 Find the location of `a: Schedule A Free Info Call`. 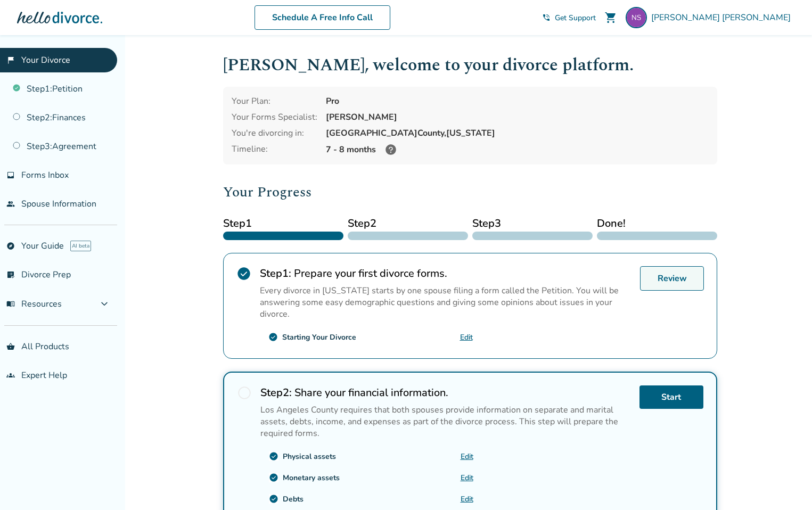

a: Schedule A Free Info Call is located at coordinates (323, 17).